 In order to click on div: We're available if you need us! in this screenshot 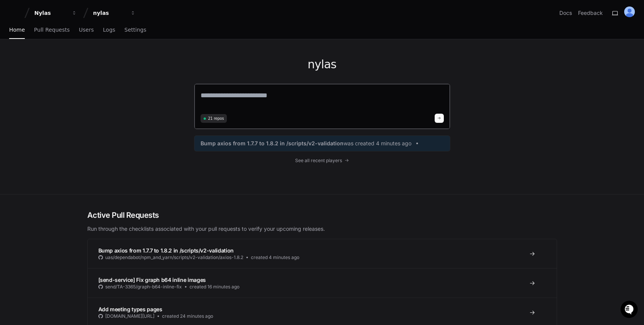, I will do `click(61, 67)`.